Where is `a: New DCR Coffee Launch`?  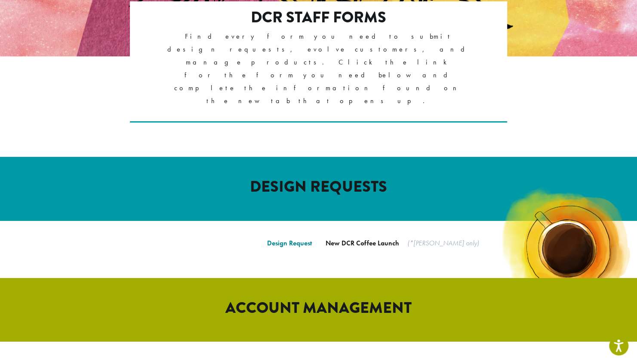 a: New DCR Coffee Launch is located at coordinates (362, 243).